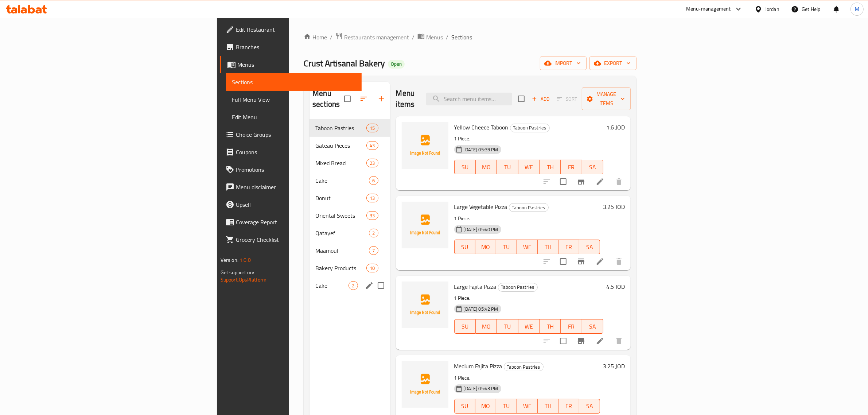 This screenshot has height=415, width=868. Describe the element at coordinates (563, 63) in the screenshot. I see `span: import` at that location.